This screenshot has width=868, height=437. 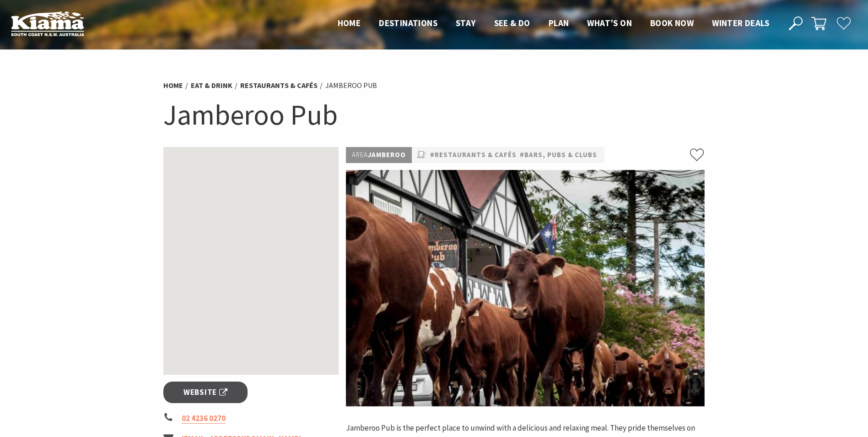 I want to click on img: Kiama Logo, so click(x=48, y=23).